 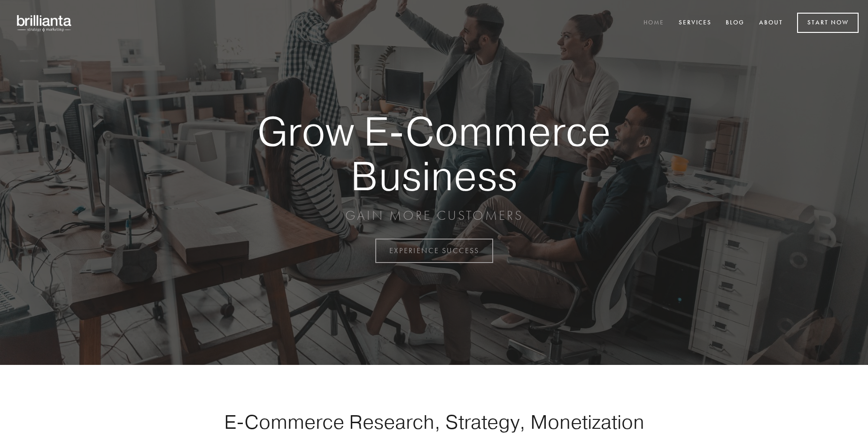 What do you see at coordinates (434, 251) in the screenshot?
I see `a: EXPERIENCE SUCCESS` at bounding box center [434, 251].